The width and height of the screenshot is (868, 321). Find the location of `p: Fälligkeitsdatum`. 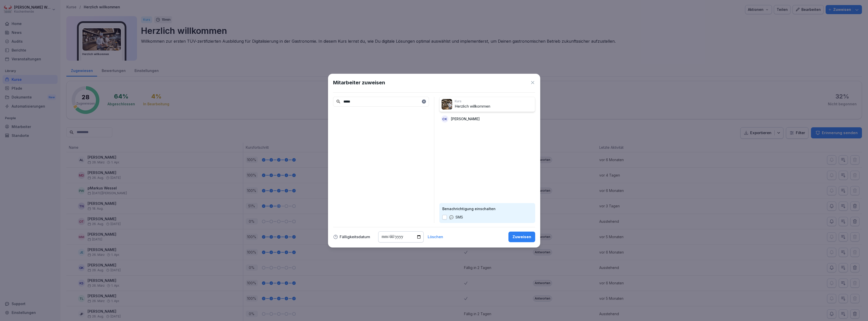

p: Fälligkeitsdatum is located at coordinates (355, 237).